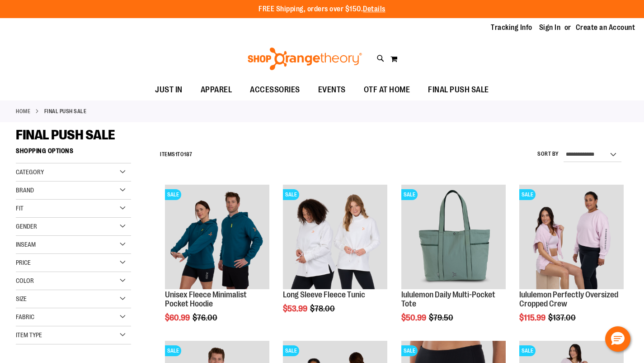 The image size is (644, 363). What do you see at coordinates (335, 237) in the screenshot?
I see `img: Product image for Fleece Long Sleeve` at bounding box center [335, 237].